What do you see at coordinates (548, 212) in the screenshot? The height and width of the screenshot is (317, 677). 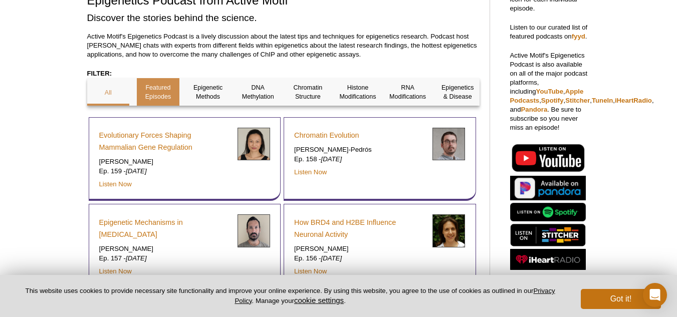 I see `img: Listen on Spotify` at bounding box center [548, 212].